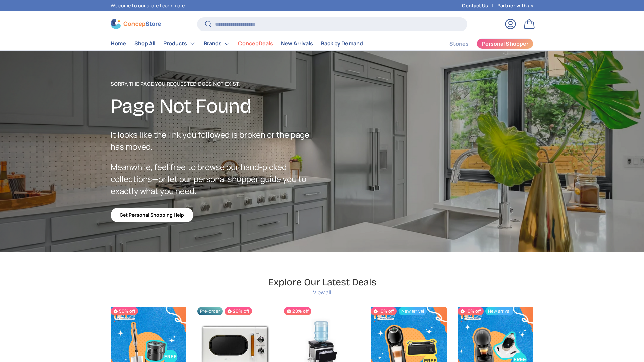 This screenshot has height=362, width=644. Describe the element at coordinates (124, 311) in the screenshot. I see `span: 50% off` at that location.